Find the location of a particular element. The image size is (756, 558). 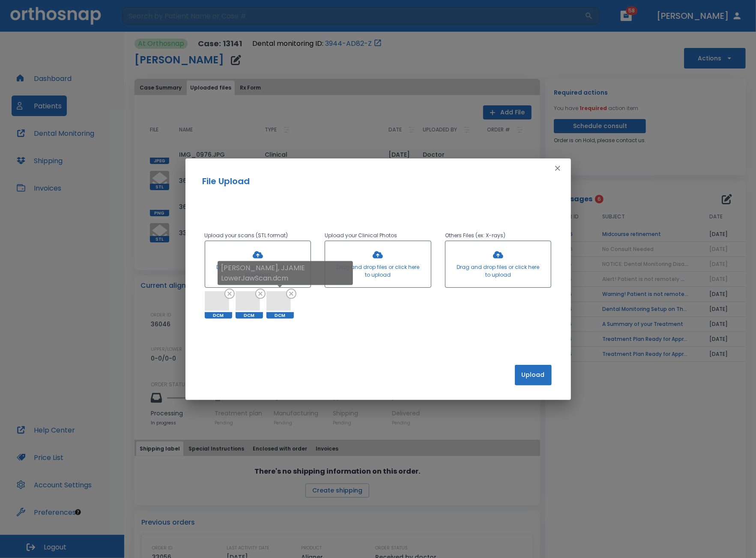

button: Upload is located at coordinates (533, 375).